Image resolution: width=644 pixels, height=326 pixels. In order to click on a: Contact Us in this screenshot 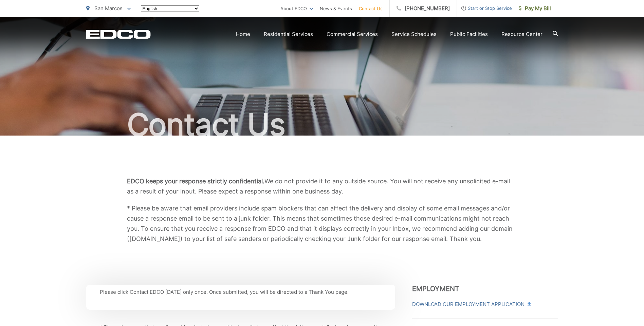, I will do `click(370, 8)`.